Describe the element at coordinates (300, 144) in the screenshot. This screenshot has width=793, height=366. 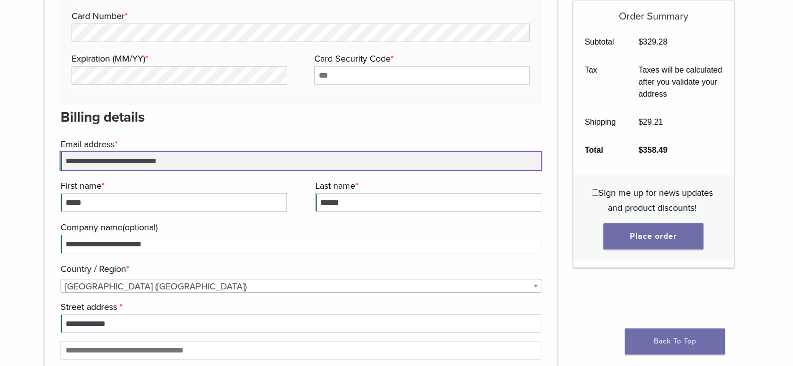
I see `label: Email address` at that location.